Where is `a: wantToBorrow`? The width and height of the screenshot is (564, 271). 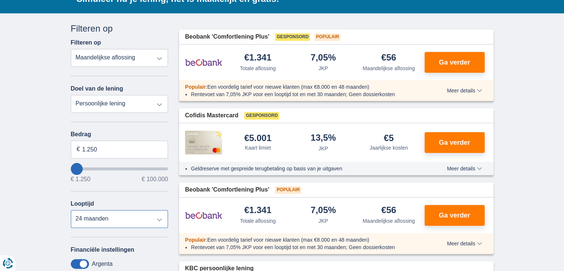
a: wantToBorrow is located at coordinates (119, 169).